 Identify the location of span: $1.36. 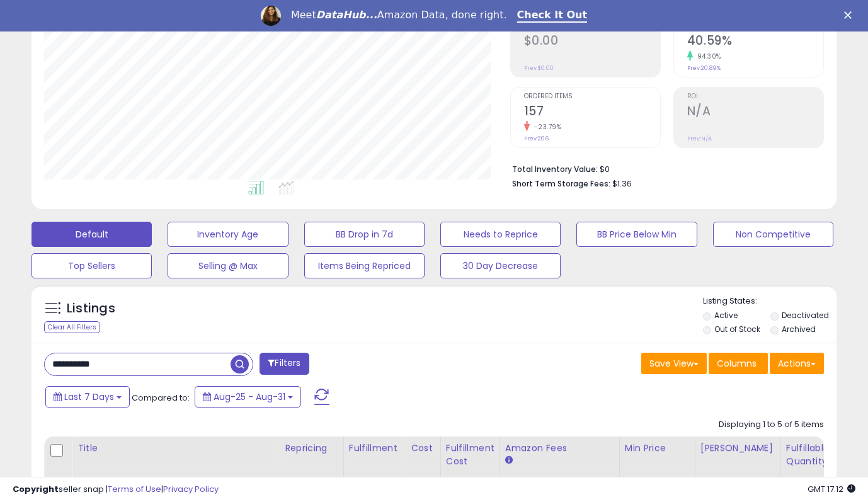
(621, 183).